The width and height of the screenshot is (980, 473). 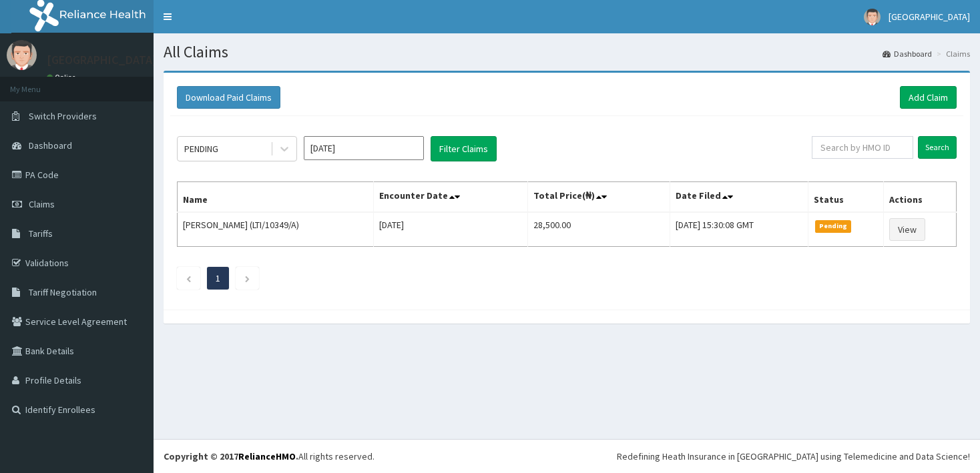 What do you see at coordinates (63, 78) in the screenshot?
I see `a: Online` at bounding box center [63, 78].